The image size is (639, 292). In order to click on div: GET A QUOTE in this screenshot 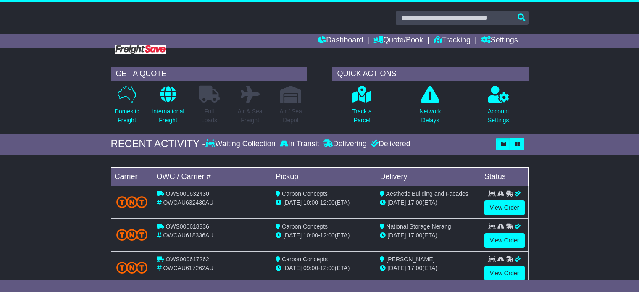, I will do `click(209, 74)`.